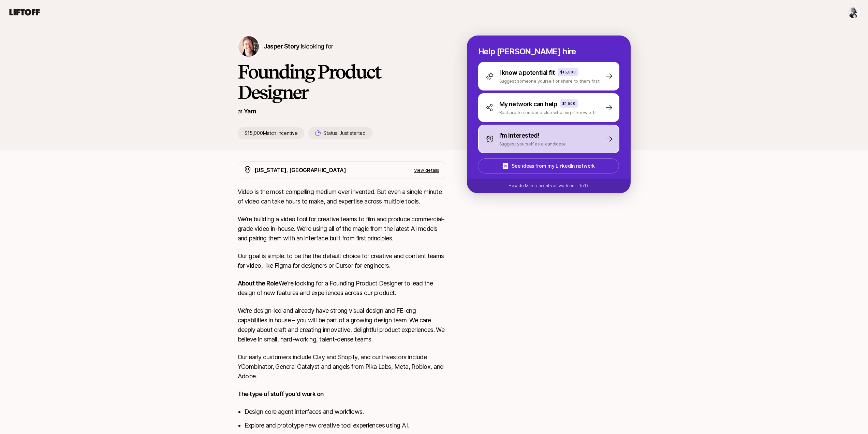 The width and height of the screenshot is (868, 434). What do you see at coordinates (345, 425) in the screenshot?
I see `li: Explore and prototype new creative tool experiences using AI.` at bounding box center [345, 425].